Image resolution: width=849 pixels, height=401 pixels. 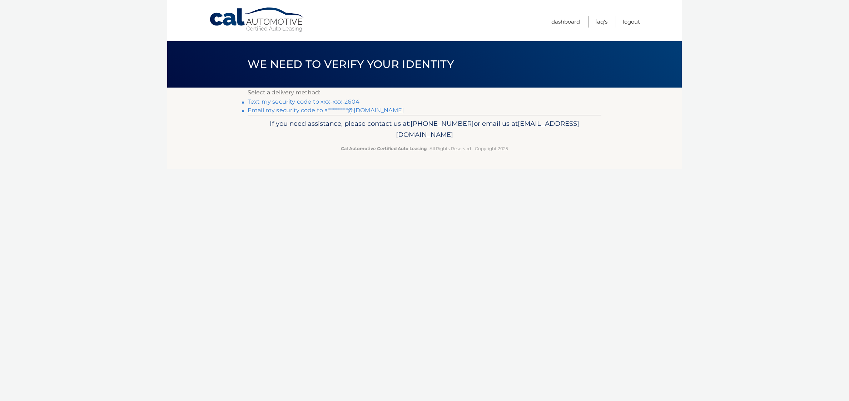 I want to click on p: - All Rights Reserved - Copyright 2025, so click(x=425, y=148).